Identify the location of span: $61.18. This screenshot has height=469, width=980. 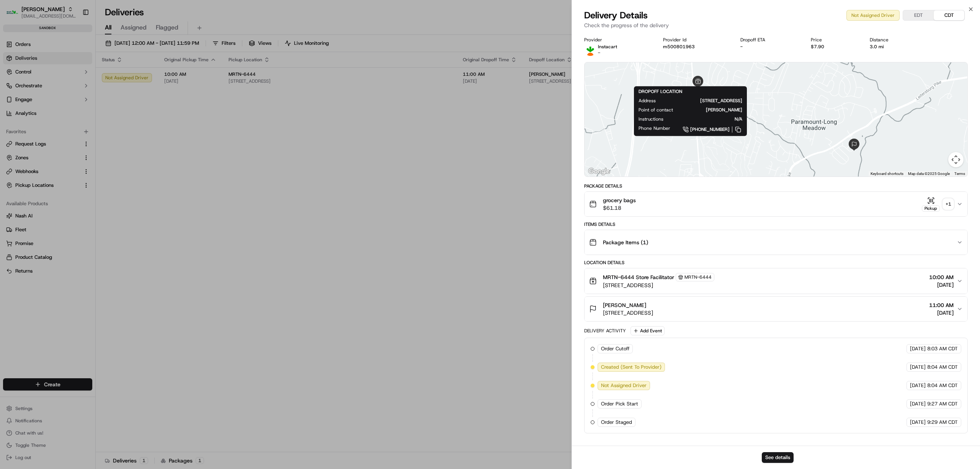
(619, 208).